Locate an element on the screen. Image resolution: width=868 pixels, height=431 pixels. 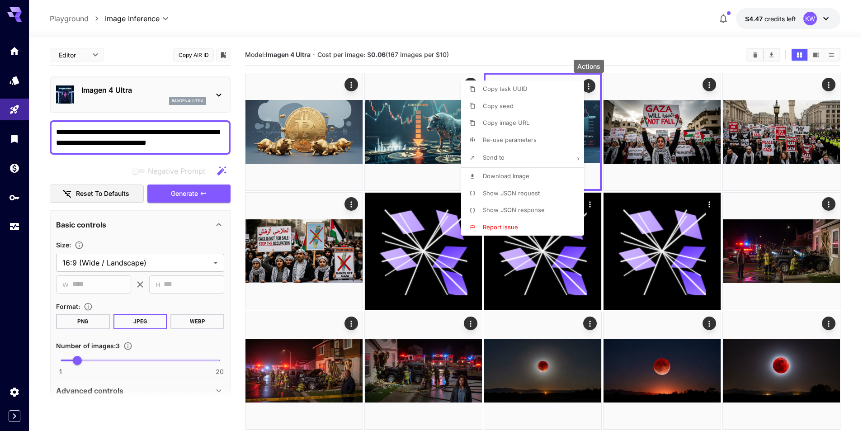
span: Send to is located at coordinates (493, 157).